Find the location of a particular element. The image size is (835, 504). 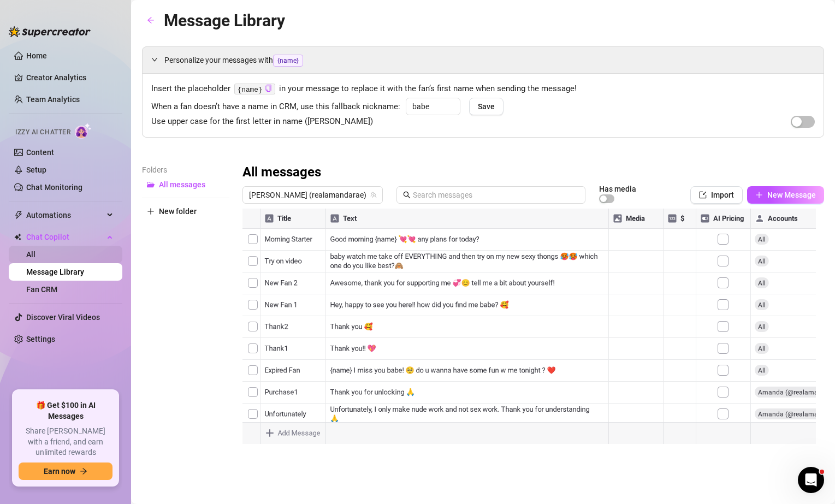

button: Click to Copy is located at coordinates (268, 88).